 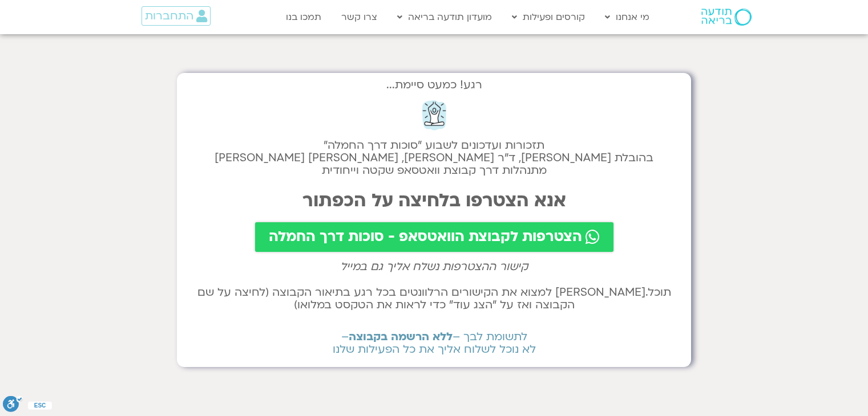 I want to click on a: קורסים ופעילות, so click(x=548, y=17).